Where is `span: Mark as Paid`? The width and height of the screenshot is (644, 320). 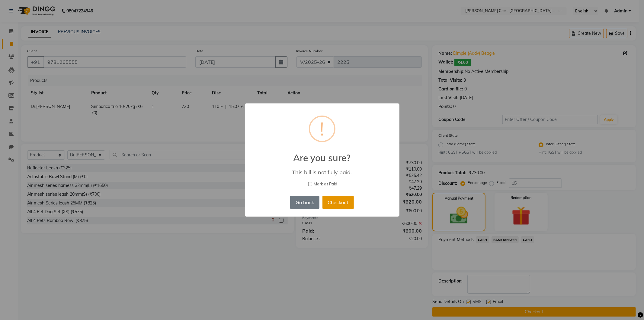 span: Mark as Paid is located at coordinates (325, 184).